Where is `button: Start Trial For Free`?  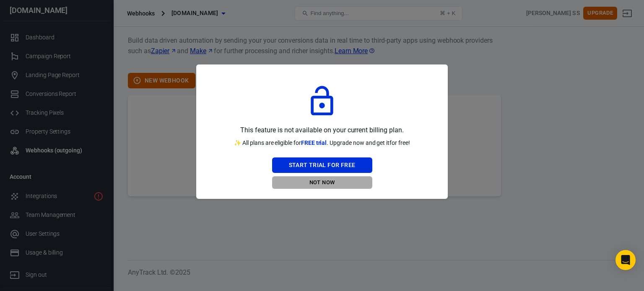 button: Start Trial For Free is located at coordinates (322, 165).